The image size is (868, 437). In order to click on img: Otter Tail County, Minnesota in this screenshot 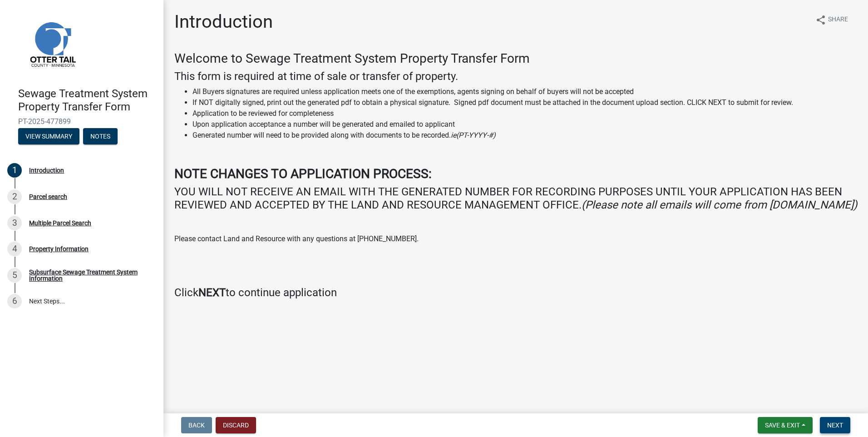, I will do `click(52, 44)`.